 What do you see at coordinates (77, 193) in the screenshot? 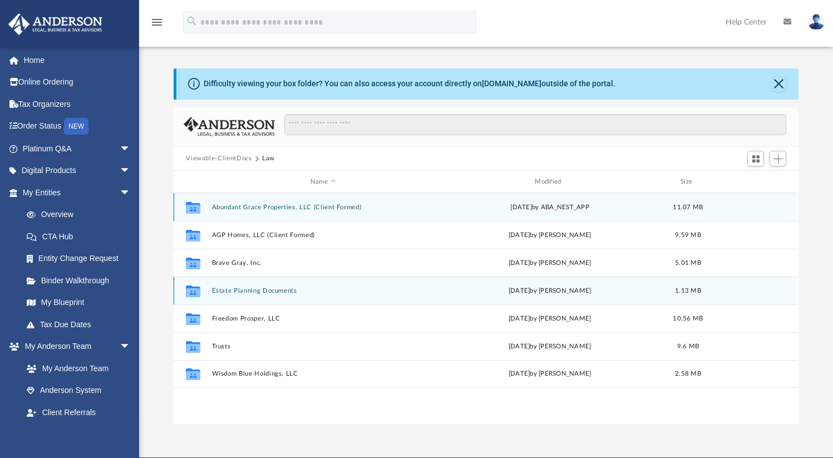
I see `a: My Entitiesarrow_drop_down` at bounding box center [77, 193].